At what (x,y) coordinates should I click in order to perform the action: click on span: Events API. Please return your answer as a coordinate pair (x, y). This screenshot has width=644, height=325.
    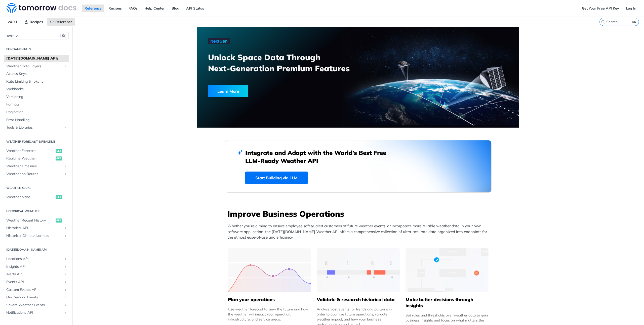
    Looking at the image, I should click on (34, 282).